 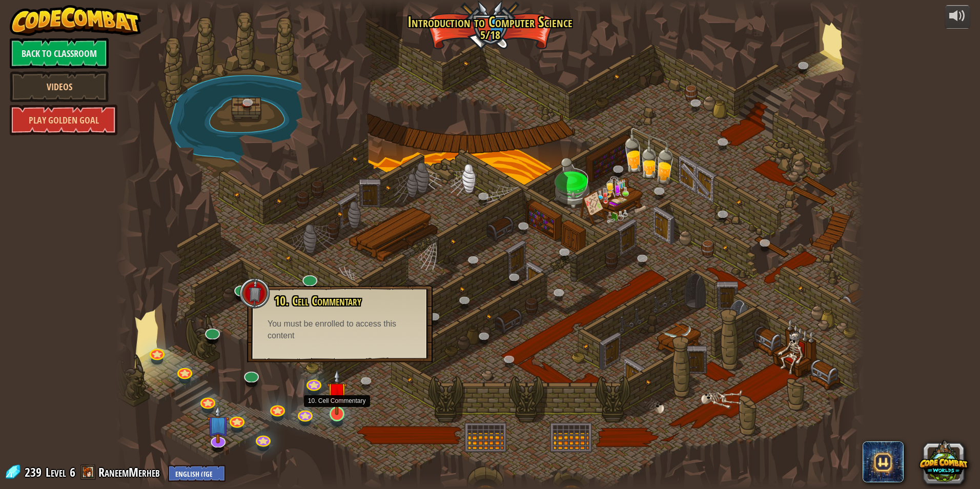 I want to click on span: Level, so click(x=56, y=472).